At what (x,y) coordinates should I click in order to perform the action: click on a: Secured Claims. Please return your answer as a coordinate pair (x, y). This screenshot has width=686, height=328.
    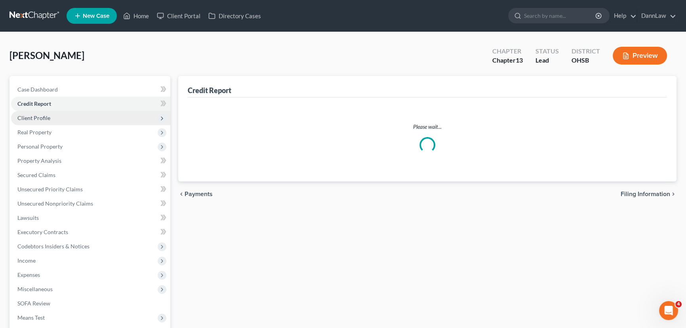
    Looking at the image, I should click on (91, 175).